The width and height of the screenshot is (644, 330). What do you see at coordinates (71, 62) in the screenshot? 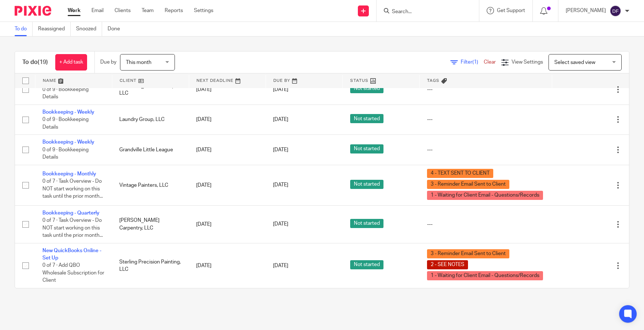
I see `a: + Add task` at bounding box center [71, 62].